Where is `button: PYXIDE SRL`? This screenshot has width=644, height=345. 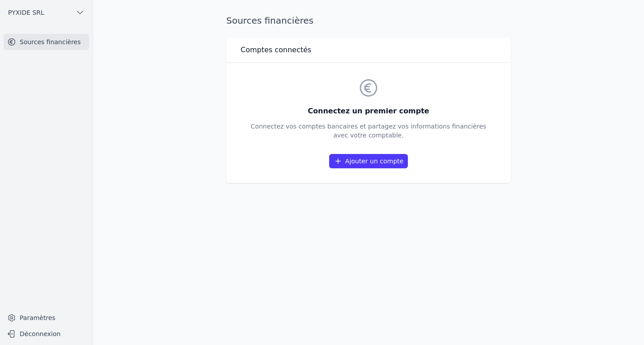 button: PYXIDE SRL is located at coordinates (46, 12).